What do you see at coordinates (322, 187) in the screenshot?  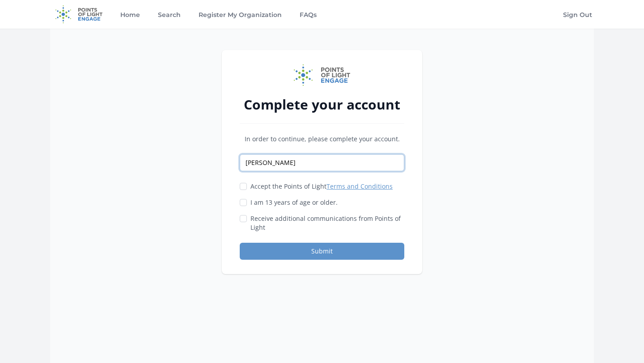 I see `label: Accept the Points of Light` at bounding box center [322, 187].